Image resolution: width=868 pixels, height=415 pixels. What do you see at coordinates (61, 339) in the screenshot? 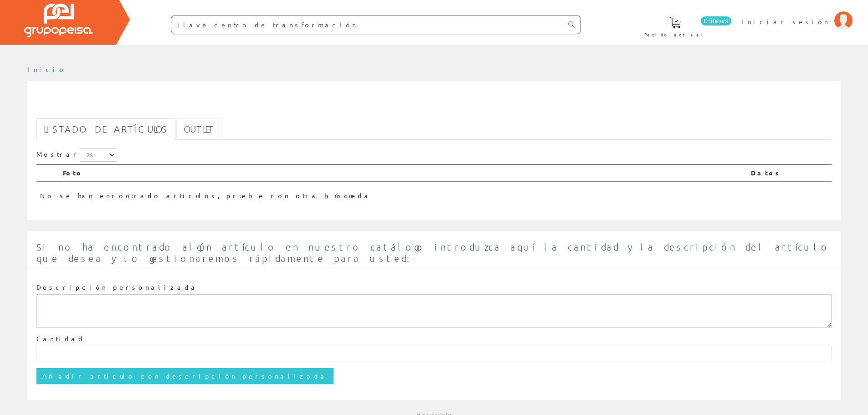
I see `label: Cantidad` at bounding box center [61, 339].